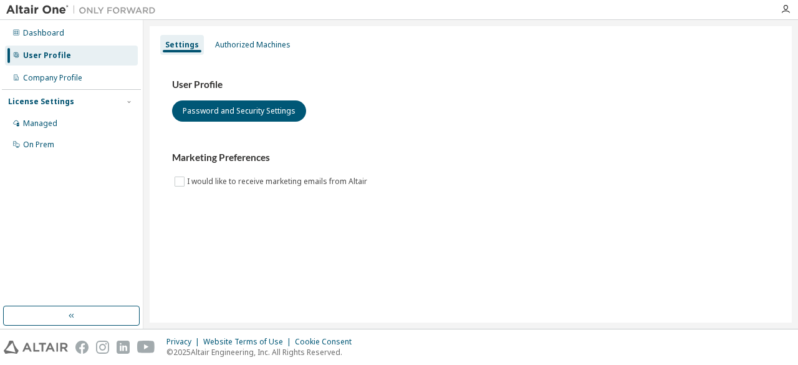 This screenshot has width=798, height=365. What do you see at coordinates (146, 347) in the screenshot?
I see `img: youtube.svg` at bounding box center [146, 347].